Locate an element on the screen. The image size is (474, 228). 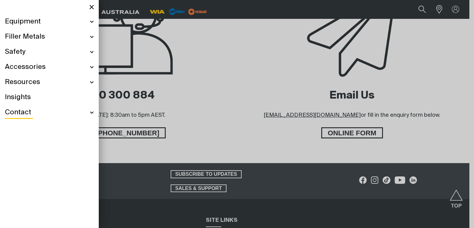
span: Contact is located at coordinates (18, 112).